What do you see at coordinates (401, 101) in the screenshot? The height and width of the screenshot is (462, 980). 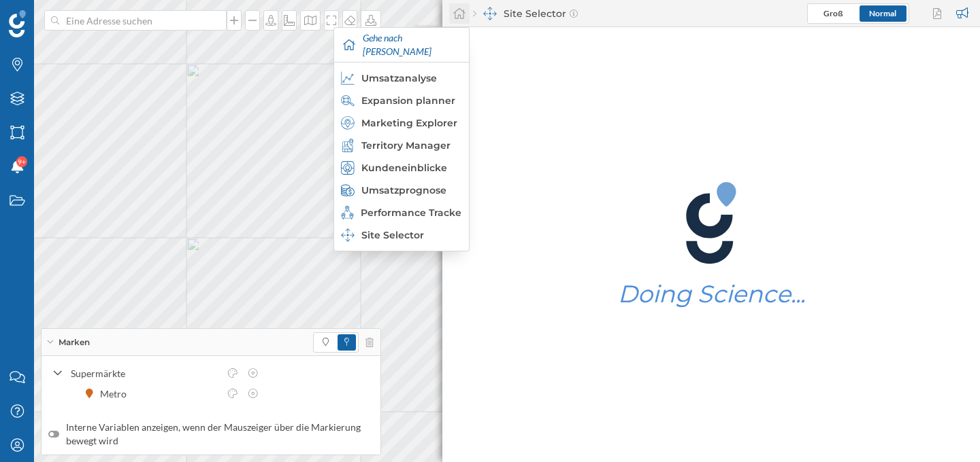 I see `div: Expansion planner` at bounding box center [401, 101].